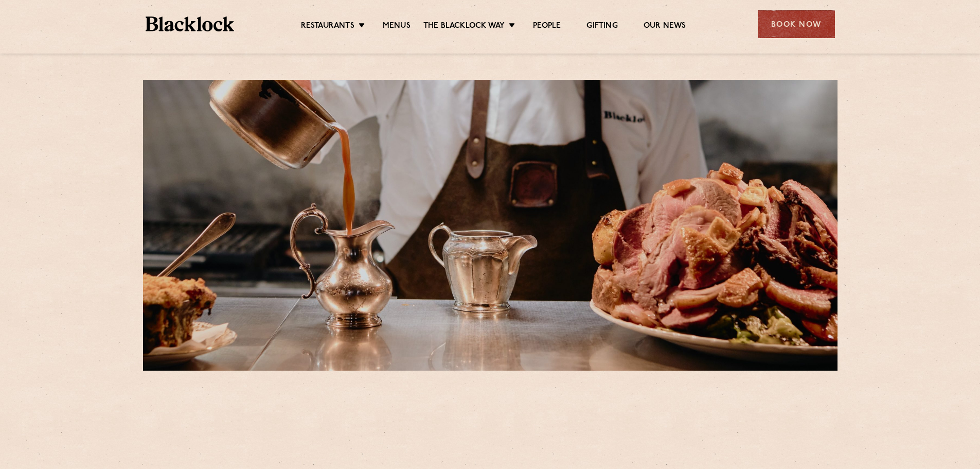  I want to click on img: BL_Textured_Logo-footer-cropped.svg, so click(190, 24).